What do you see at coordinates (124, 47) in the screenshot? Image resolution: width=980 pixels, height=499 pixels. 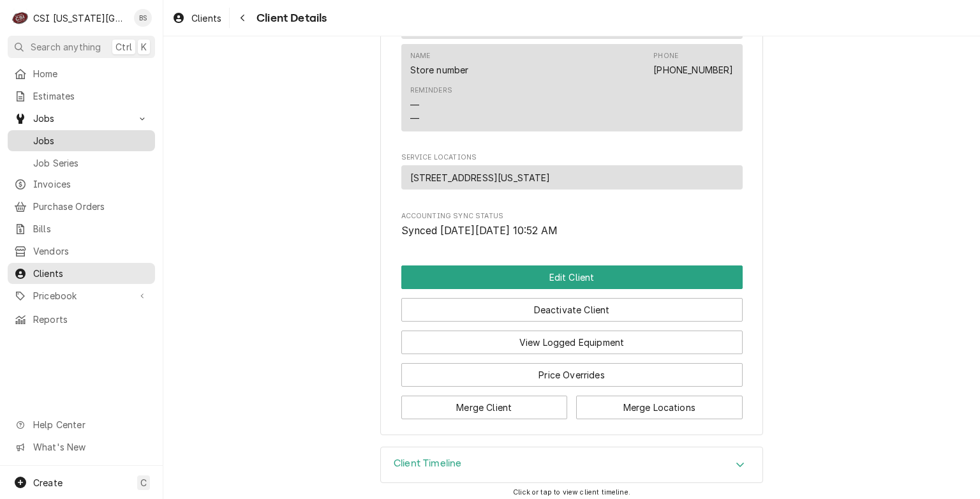 I see `span: Ctrl` at bounding box center [124, 47].